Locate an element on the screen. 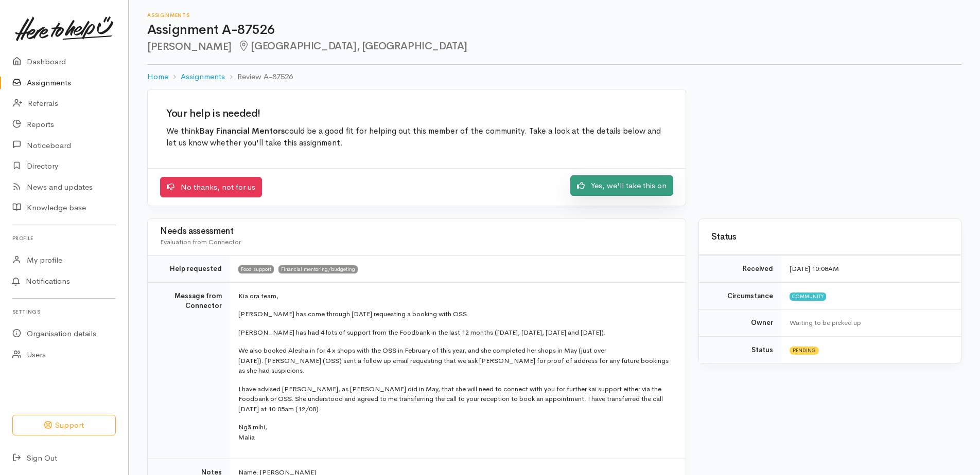 The image size is (980, 475). h1: Assignment A-87526 is located at coordinates (554, 30).